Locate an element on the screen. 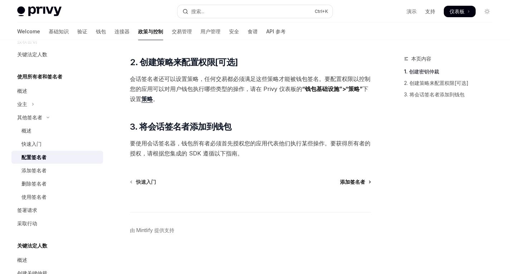  font: 签署请求 is located at coordinates (27, 210).